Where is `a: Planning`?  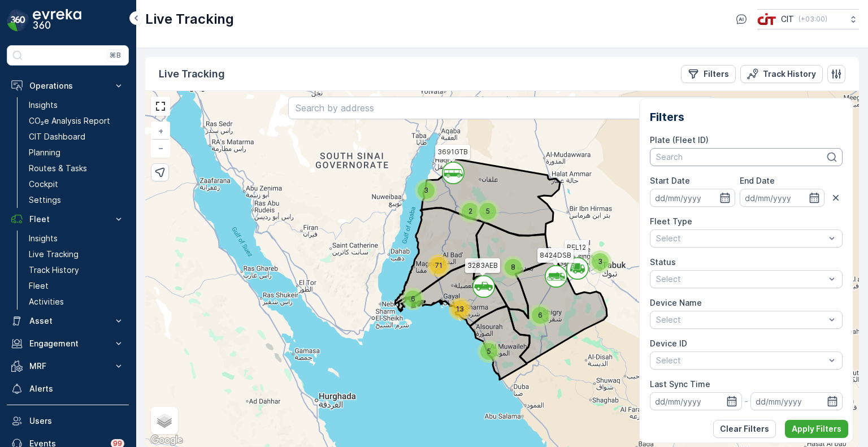
a: Planning is located at coordinates (76, 153).